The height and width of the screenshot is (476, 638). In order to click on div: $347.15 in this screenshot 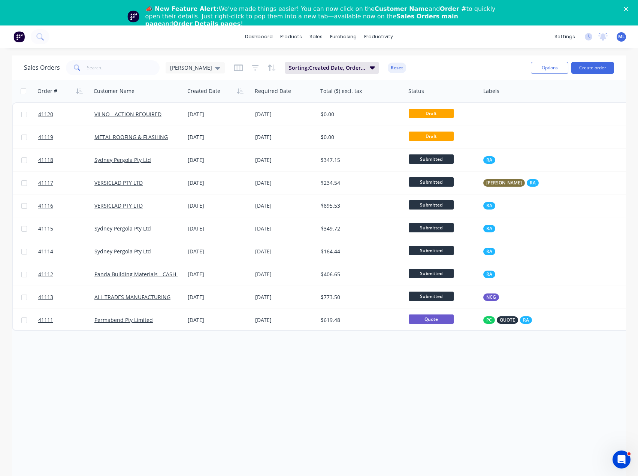, I will do `click(360, 160)`.